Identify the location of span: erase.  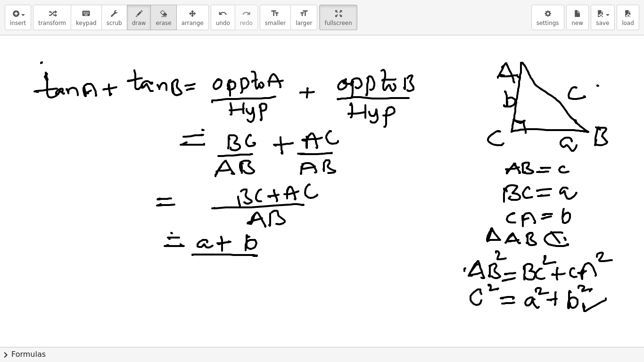
(163, 23).